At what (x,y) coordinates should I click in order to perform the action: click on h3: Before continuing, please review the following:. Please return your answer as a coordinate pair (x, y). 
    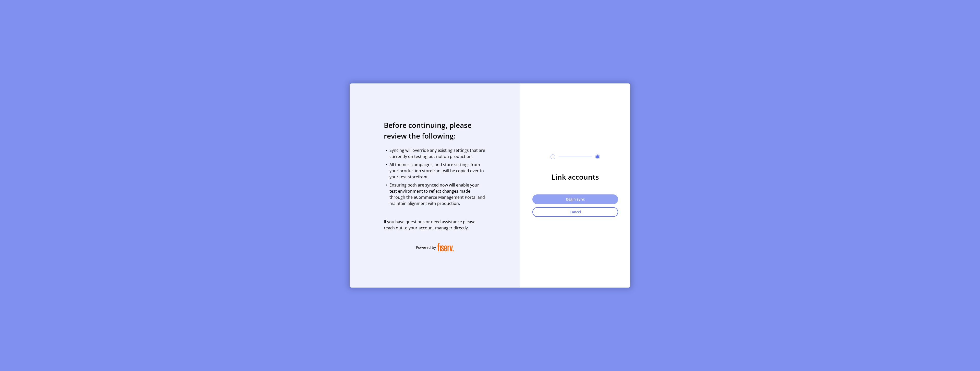
    Looking at the image, I should click on (469, 130).